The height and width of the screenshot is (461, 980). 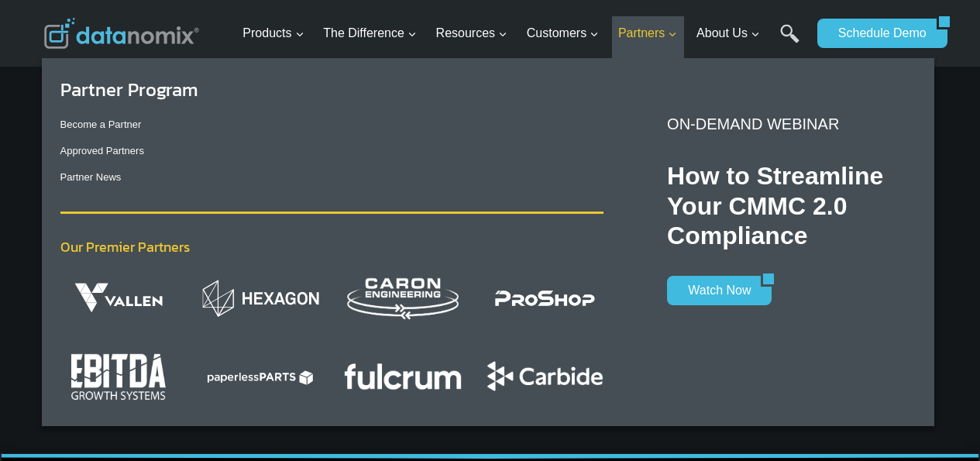 I want to click on span: Resources, so click(x=472, y=33).